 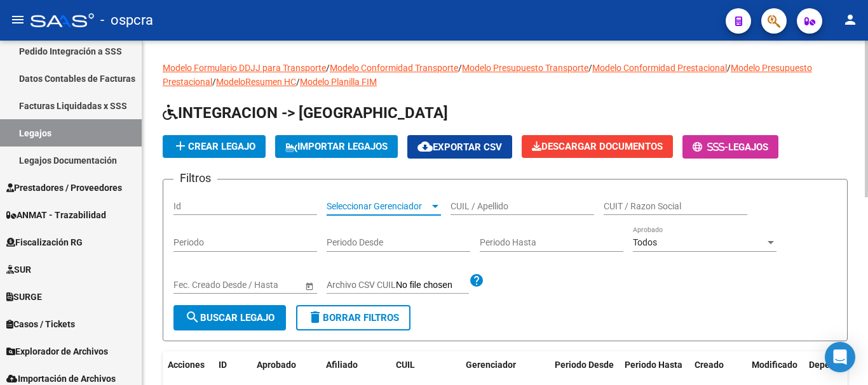 I want to click on mat-icon: menu, so click(x=18, y=19).